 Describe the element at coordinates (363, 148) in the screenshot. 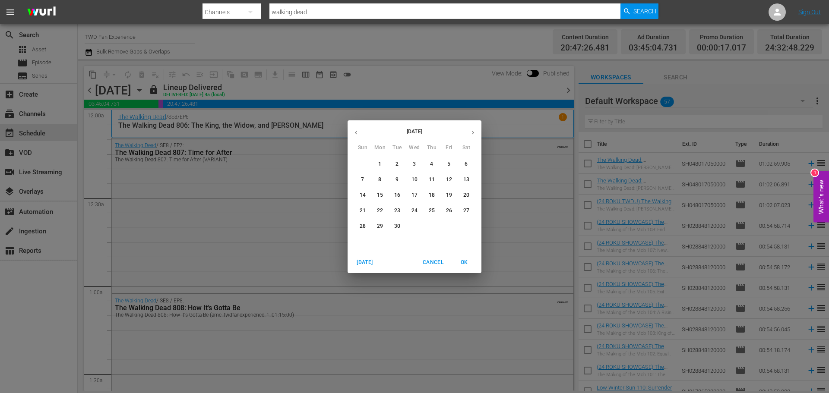

I see `span: Sun` at that location.